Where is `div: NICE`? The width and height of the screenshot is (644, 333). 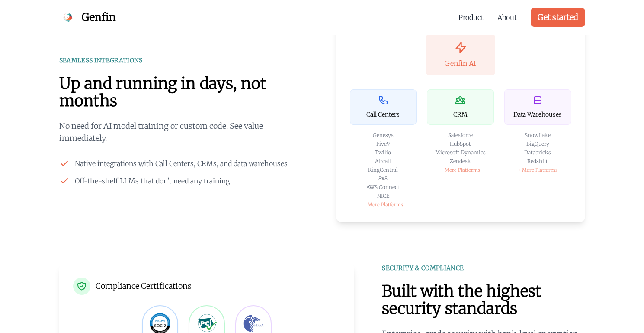 div: NICE is located at coordinates (383, 196).